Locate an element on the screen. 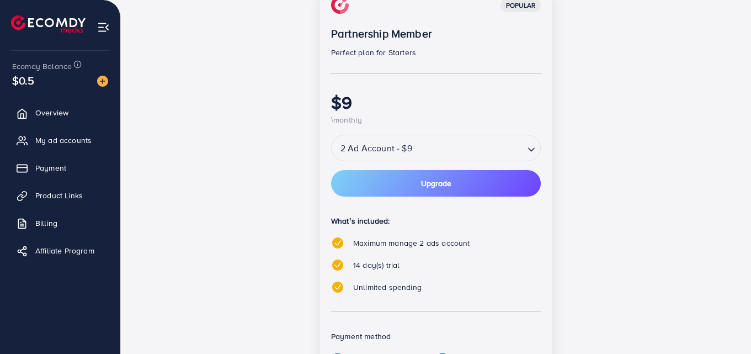  a: Billing is located at coordinates (60, 223).